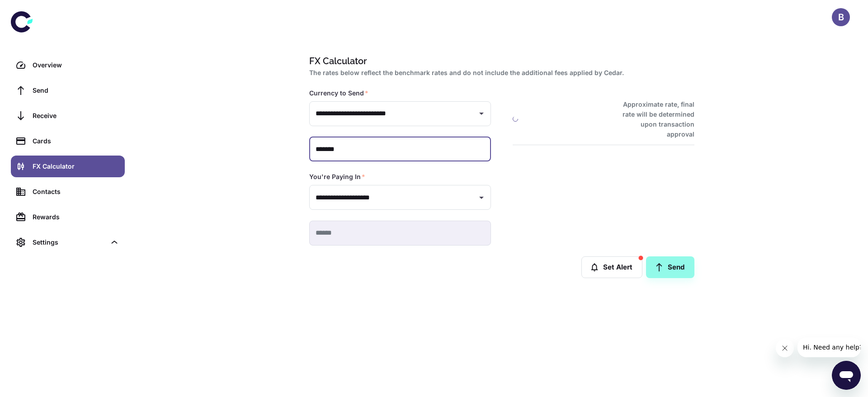 Image resolution: width=868 pixels, height=397 pixels. Describe the element at coordinates (76, 65) in the screenshot. I see `div: Overview` at that location.